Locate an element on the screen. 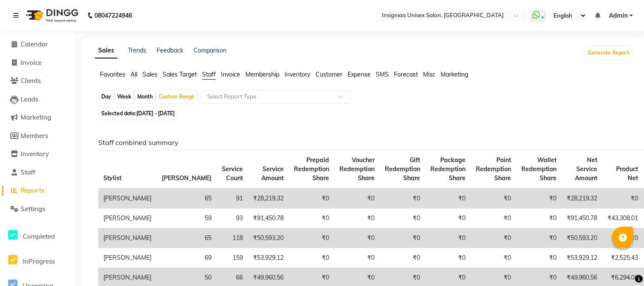 Image resolution: width=644 pixels, height=286 pixels. span: Product Net is located at coordinates (627, 173).